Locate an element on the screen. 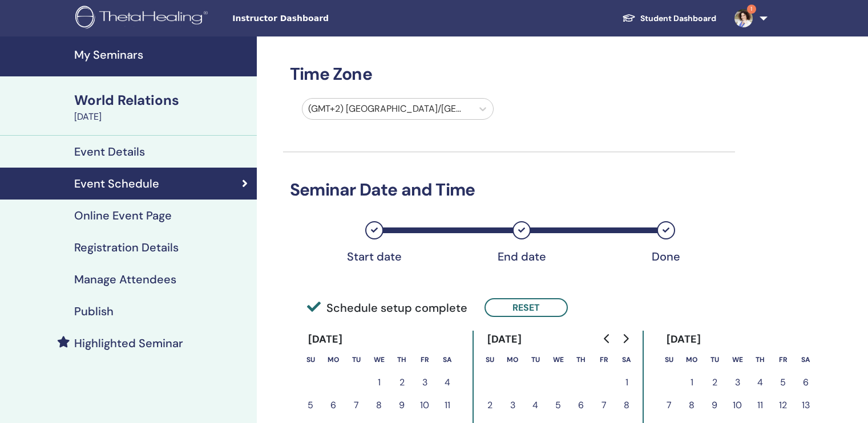 The height and width of the screenshot is (423, 868). h4: Manage Attendees is located at coordinates (125, 280).